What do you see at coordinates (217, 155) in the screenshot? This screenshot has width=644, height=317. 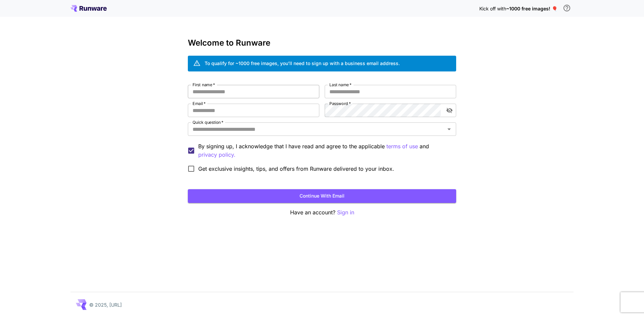 I see `p: privacy policy.` at bounding box center [217, 155].